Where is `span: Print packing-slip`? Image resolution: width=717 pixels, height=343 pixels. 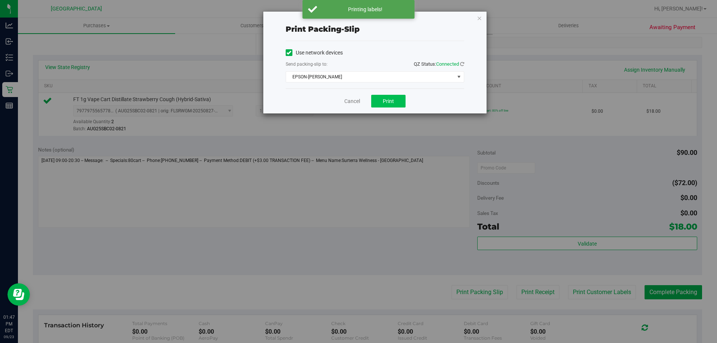
span: Print packing-slip is located at coordinates (323, 29).